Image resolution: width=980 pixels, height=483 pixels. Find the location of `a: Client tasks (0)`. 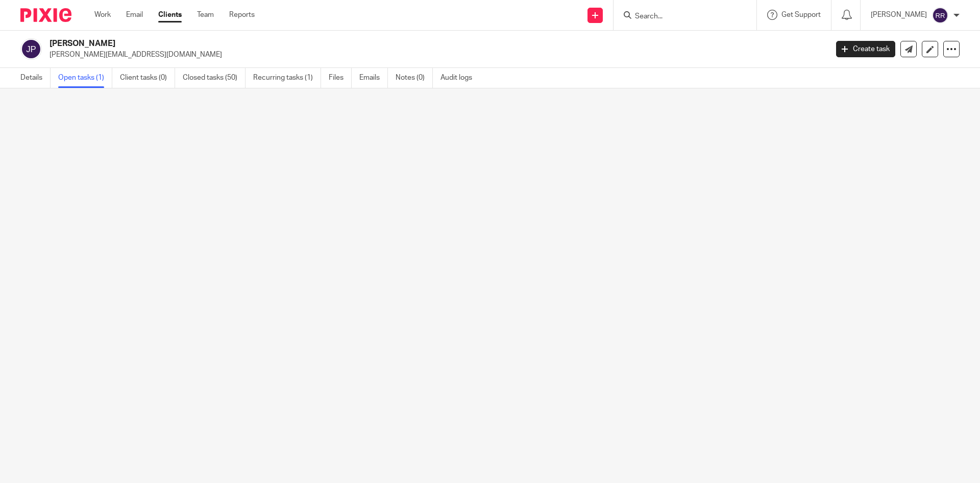

a: Client tasks (0) is located at coordinates (148, 77).